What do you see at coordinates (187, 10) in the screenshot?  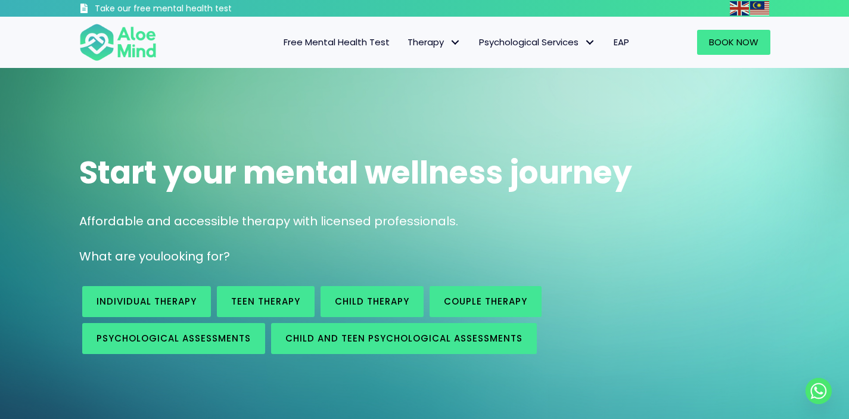 I see `a: Take our free mental health test` at bounding box center [187, 10].